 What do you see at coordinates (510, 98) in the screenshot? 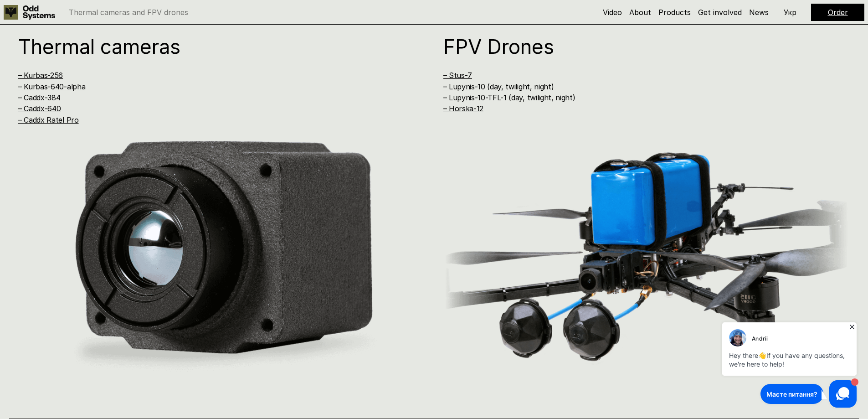
I see `a: – Lupynis-10-TFL-1 (day, twilight, night)` at bounding box center [510, 98].